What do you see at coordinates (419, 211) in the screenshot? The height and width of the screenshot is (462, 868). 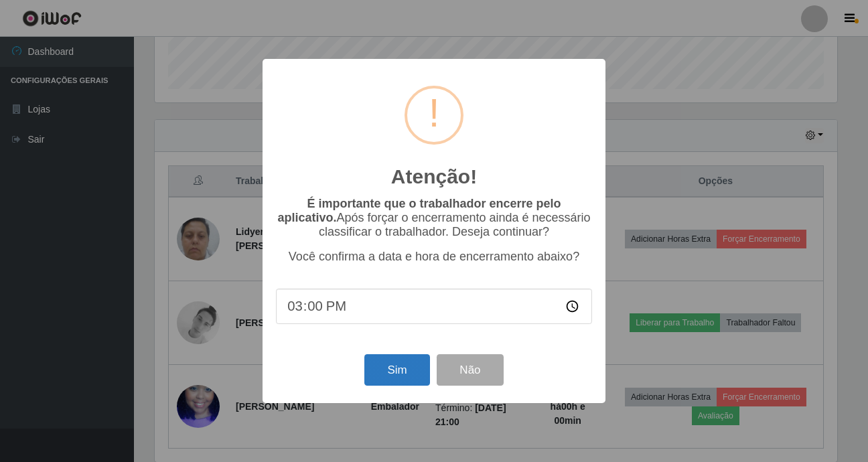 I see `b: É importante que o trabalhador encerre pelo aplicativo.` at bounding box center [419, 211].